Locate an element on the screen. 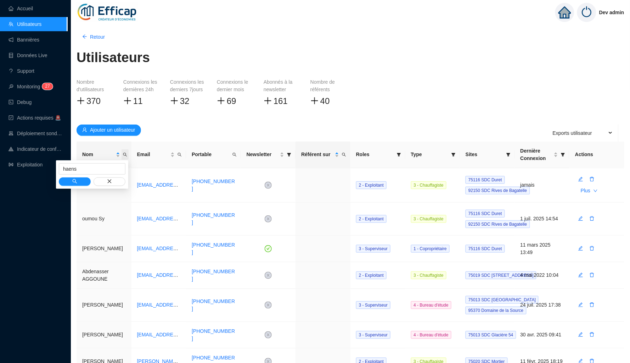 This screenshot has width=630, height=363. sup: 27 is located at coordinates (47, 86).